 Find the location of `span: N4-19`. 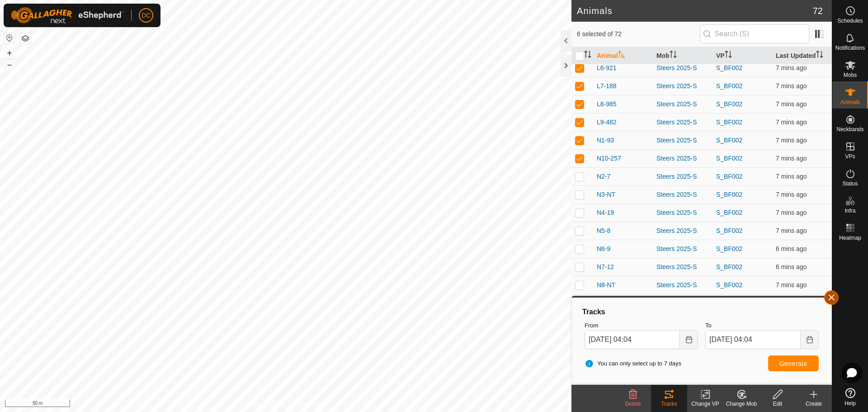

span: N4-19 is located at coordinates (605, 213).